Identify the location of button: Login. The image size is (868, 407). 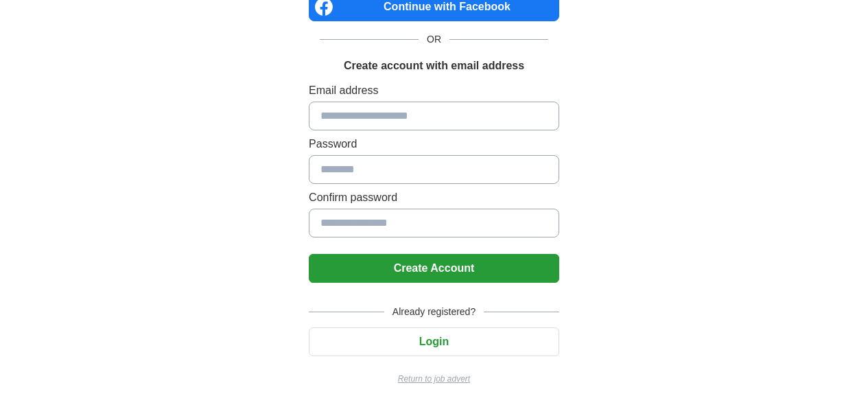
(434, 342).